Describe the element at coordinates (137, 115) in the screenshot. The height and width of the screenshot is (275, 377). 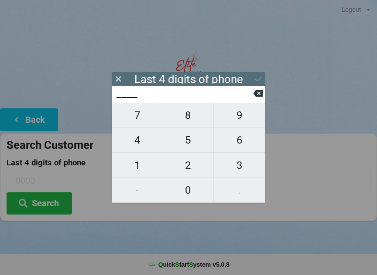
I see `span: 7` at that location.